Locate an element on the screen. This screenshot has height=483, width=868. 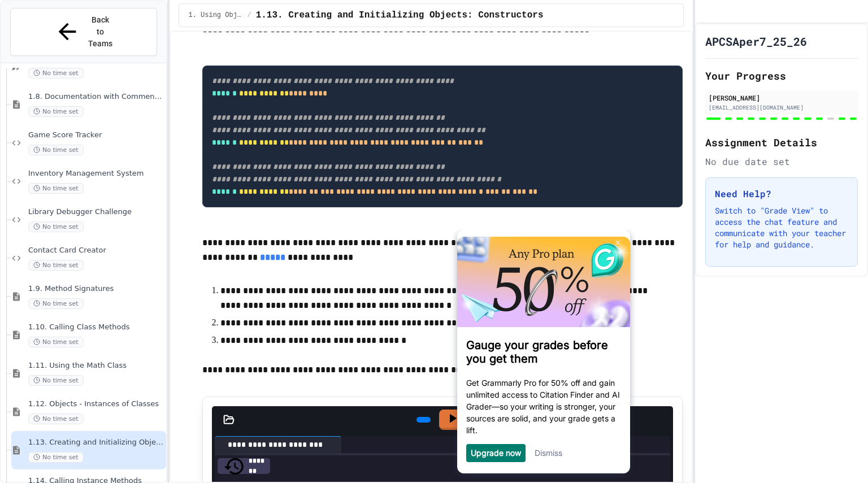
span: Game Score Tracker is located at coordinates (96, 135).